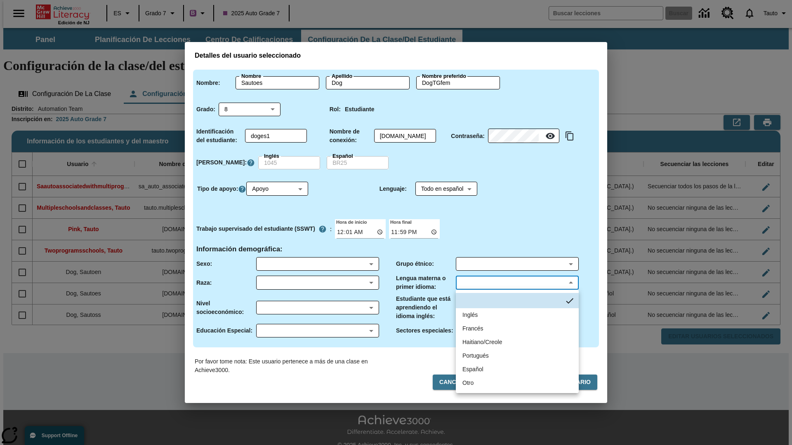  Describe the element at coordinates (517, 315) in the screenshot. I see `li: Inglés` at that location.